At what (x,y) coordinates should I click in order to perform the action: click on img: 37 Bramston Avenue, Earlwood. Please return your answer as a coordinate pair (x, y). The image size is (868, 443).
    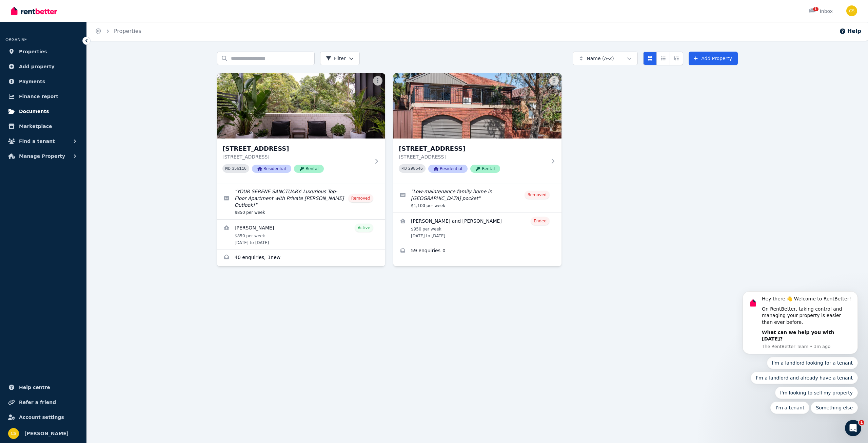
    Looking at the image, I should click on (478, 106).